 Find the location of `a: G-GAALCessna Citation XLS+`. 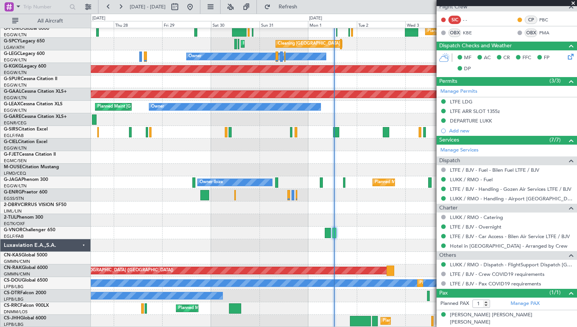

a: G-GAALCessna Citation XLS+ is located at coordinates (35, 92).